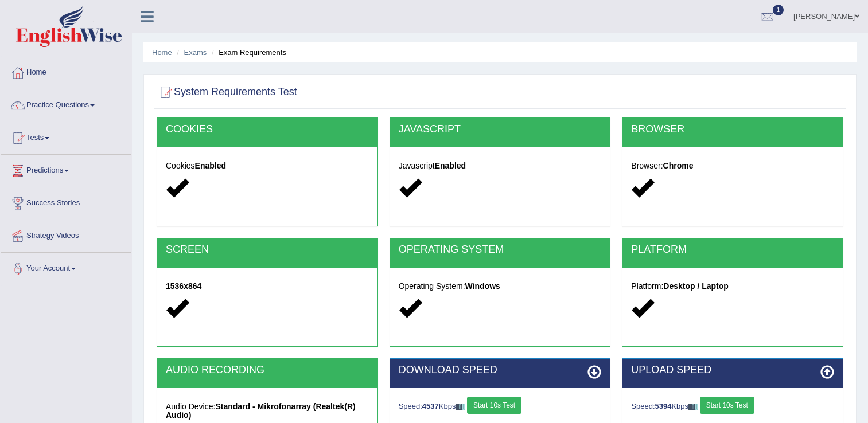 The width and height of the screenshot is (868, 423). What do you see at coordinates (227, 92) in the screenshot?
I see `h2: System Requirements Test` at bounding box center [227, 92].